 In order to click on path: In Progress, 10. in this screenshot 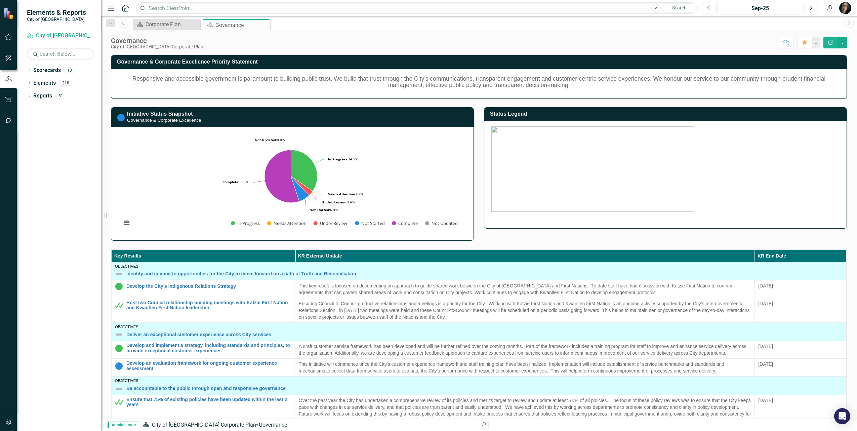, I will do `click(304, 170)`.